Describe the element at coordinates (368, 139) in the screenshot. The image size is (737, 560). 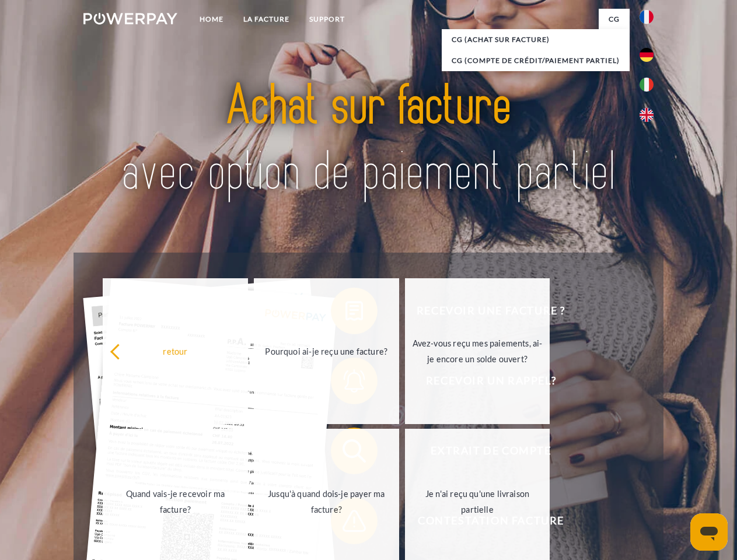
I see `img: title-powerpay_fr.svg` at that location.